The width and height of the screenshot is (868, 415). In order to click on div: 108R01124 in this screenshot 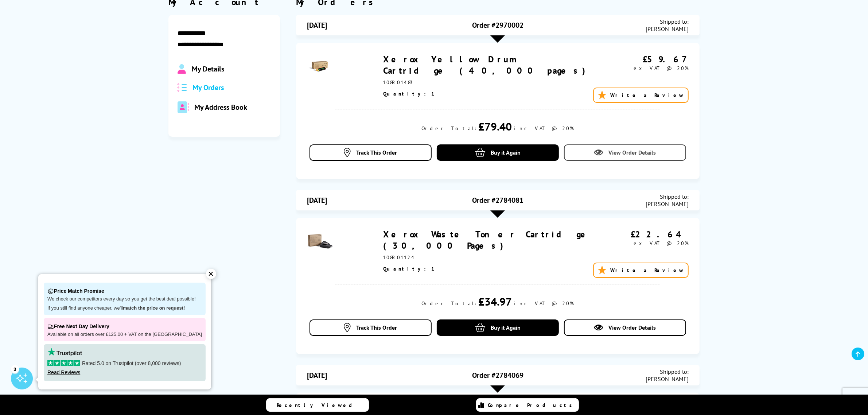, I will do `click(490, 258)`.